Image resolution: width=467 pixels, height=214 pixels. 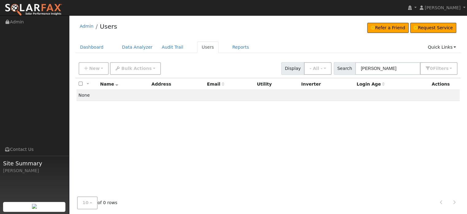 I want to click on a: Admin, so click(x=87, y=26).